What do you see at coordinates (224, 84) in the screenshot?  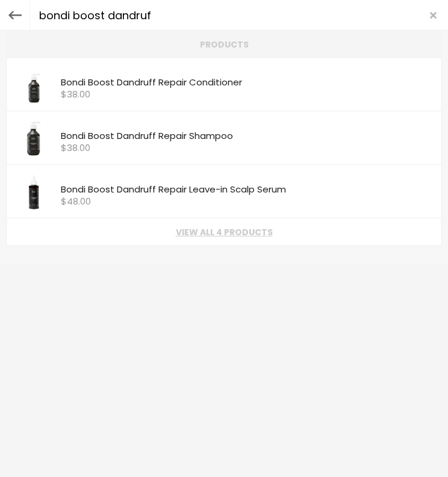 I see `li: Products: Bondi Boost Dandruff Repair Conditioner` at bounding box center [224, 84].